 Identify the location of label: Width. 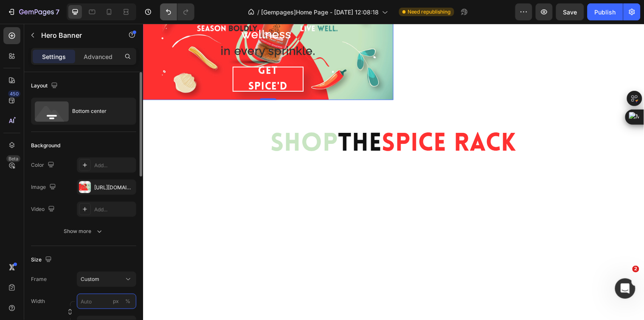
(38, 301).